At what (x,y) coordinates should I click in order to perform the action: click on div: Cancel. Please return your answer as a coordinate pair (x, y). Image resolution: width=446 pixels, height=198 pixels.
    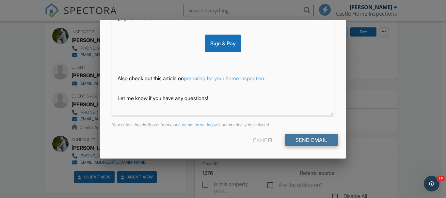
    Looking at the image, I should click on (263, 140).